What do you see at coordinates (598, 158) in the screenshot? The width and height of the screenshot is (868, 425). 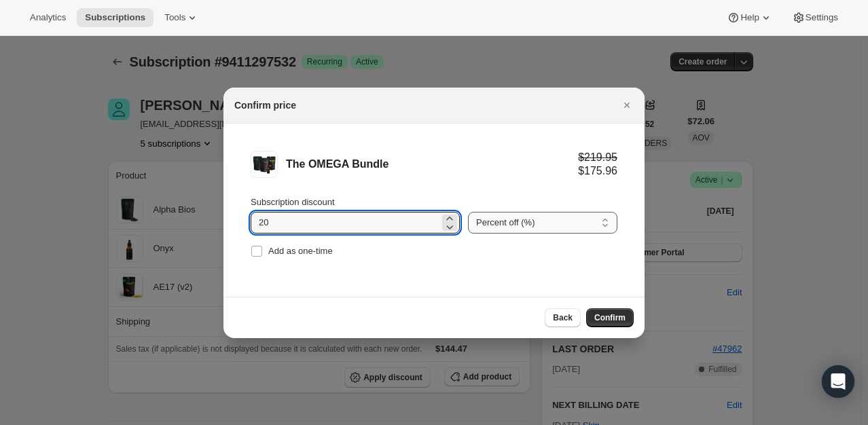 I see `div: $219.95` at bounding box center [598, 158].